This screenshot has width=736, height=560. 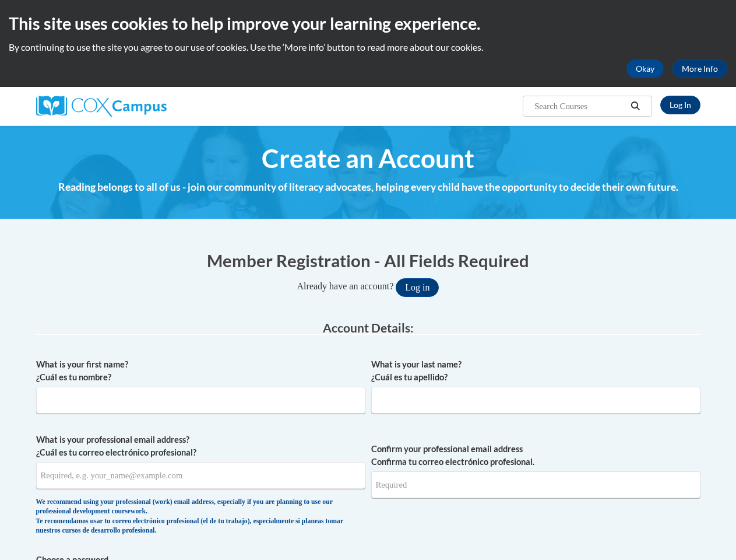 What do you see at coordinates (200, 371) in the screenshot?
I see `label: What is your first name? ¿Cuál es tu nombre?` at bounding box center [200, 371].